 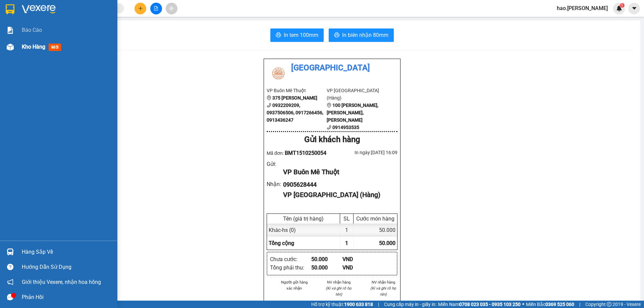 I want to click on span: Tổng cộng, so click(x=281, y=243).